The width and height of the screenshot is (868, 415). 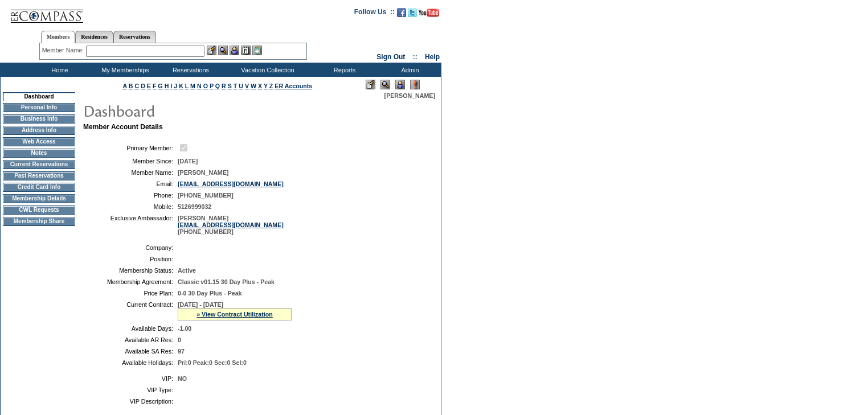 I want to click on a: Reservations, so click(x=134, y=36).